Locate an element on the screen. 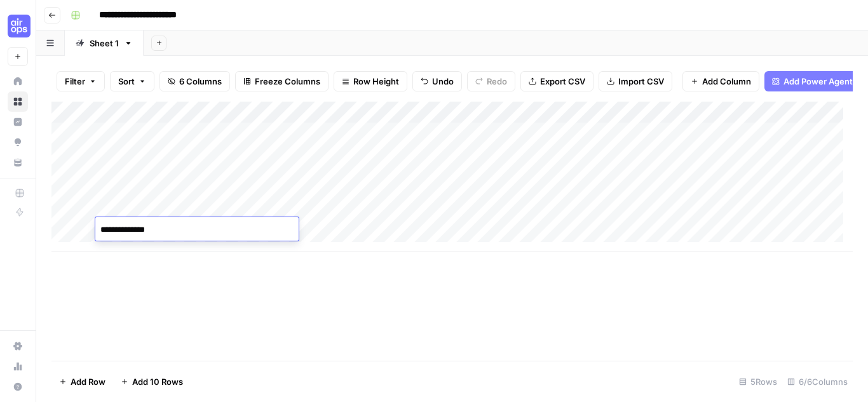  a: Usage is located at coordinates (18, 366).